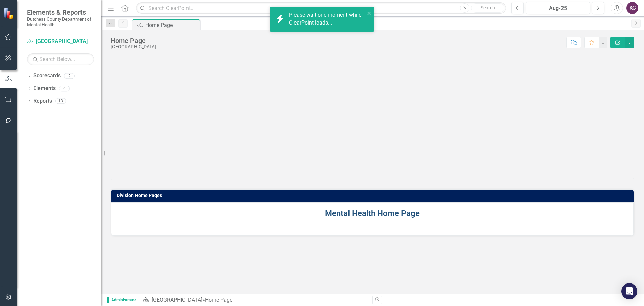  What do you see at coordinates (558, 8) in the screenshot?
I see `button: Aug-25` at bounding box center [558, 8].